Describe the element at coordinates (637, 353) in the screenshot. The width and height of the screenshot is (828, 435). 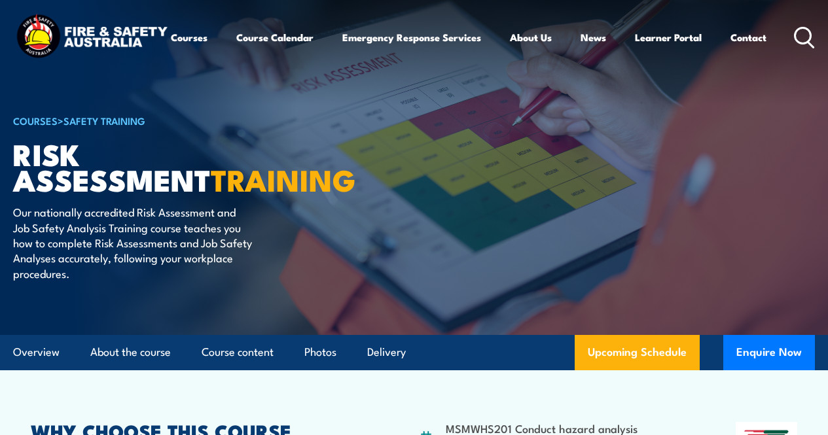
I see `a: Upcoming Schedule` at that location.